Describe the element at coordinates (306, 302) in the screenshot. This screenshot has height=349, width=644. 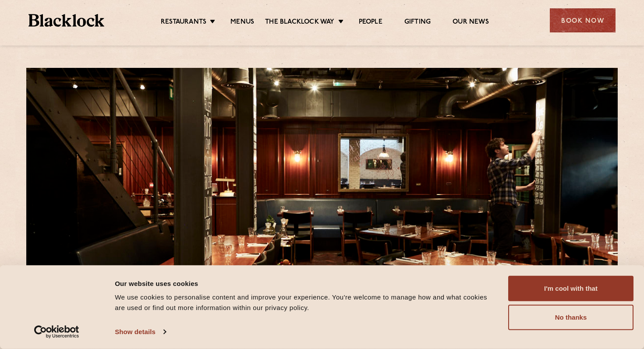
I see `div: We use cookies to personalise content and improve your experience. You're welcome to manage how a...` at that location.